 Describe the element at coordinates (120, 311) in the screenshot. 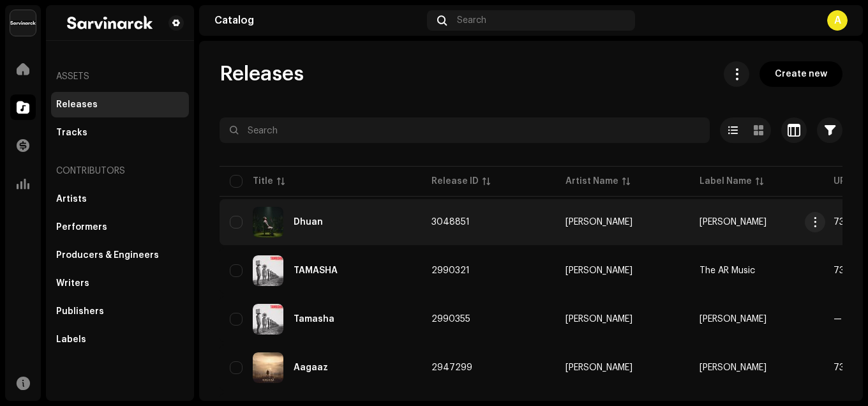

I see `re-m-nav-item: Publishers` at that location.